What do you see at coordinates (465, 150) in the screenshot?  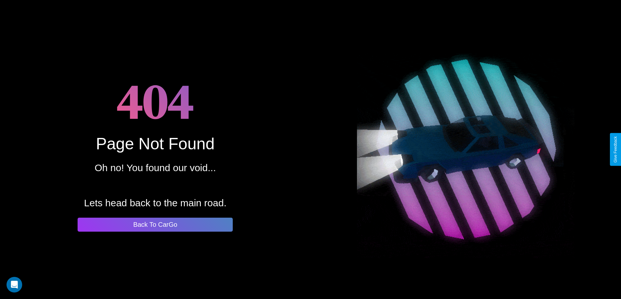 I see `img: spinning car` at bounding box center [465, 150].